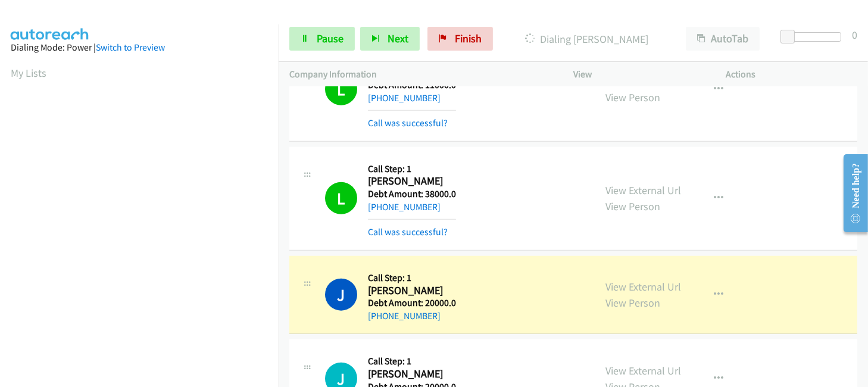 This screenshot has height=387, width=868. I want to click on a: Switch to Preview, so click(130, 47).